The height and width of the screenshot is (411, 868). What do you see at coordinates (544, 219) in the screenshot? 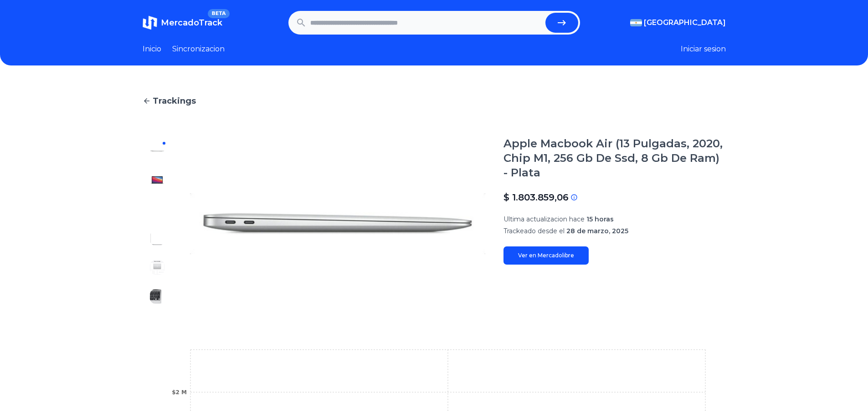
I see `span: Ultima actualizacion hace` at bounding box center [544, 219].